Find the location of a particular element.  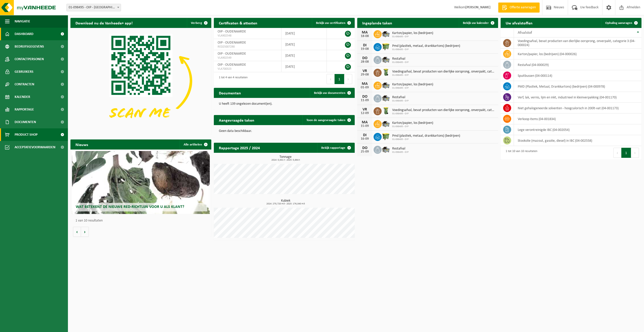

a: Bekijk rapportage is located at coordinates (336, 148).